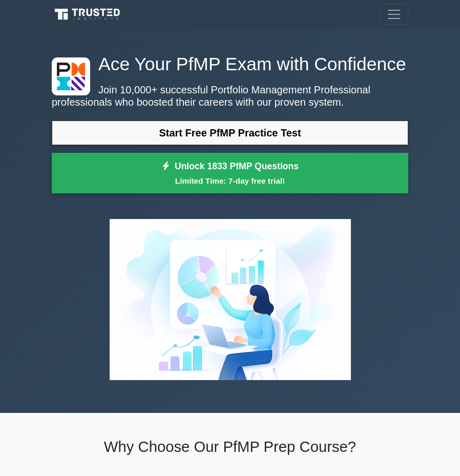 This screenshot has width=460, height=476. I want to click on button: Toggle navigation, so click(394, 14).